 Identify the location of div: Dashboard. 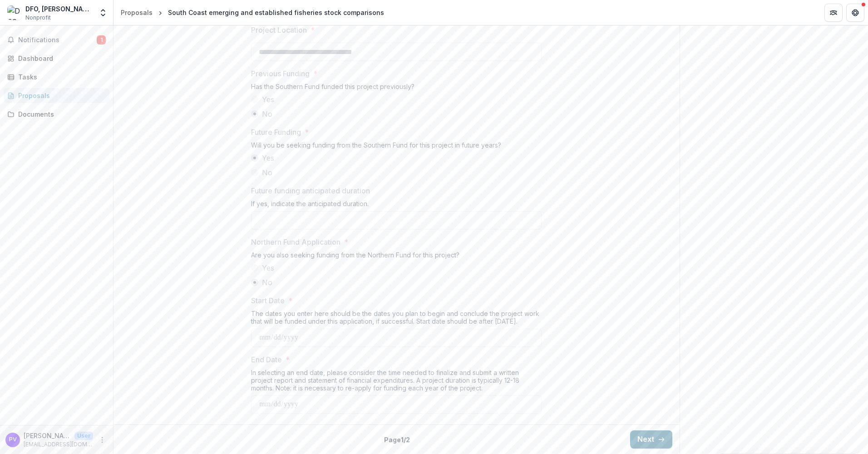
(60, 58).